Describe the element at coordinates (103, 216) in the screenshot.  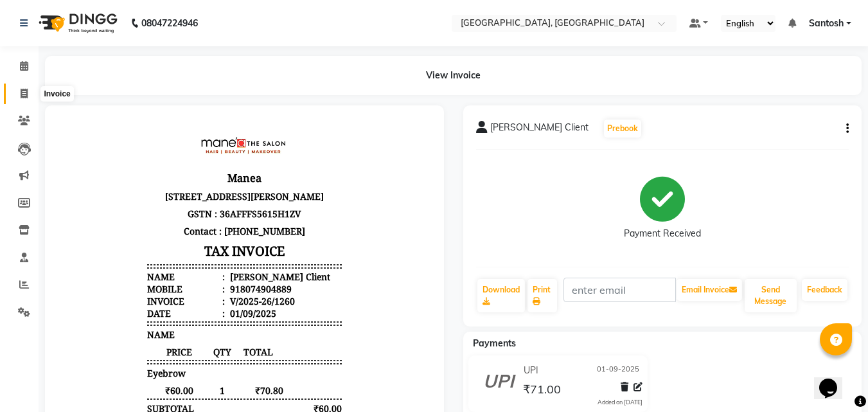
I see `span: NAME` at that location.